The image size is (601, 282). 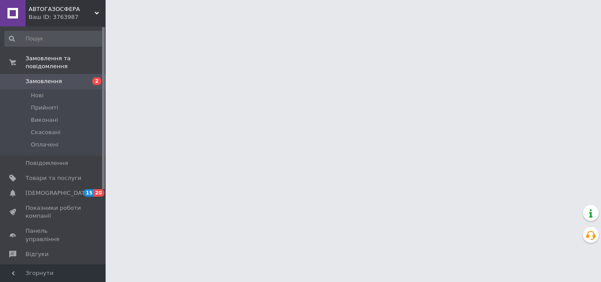 What do you see at coordinates (54, 39) in the screenshot?
I see `input: Пошук` at bounding box center [54, 39].